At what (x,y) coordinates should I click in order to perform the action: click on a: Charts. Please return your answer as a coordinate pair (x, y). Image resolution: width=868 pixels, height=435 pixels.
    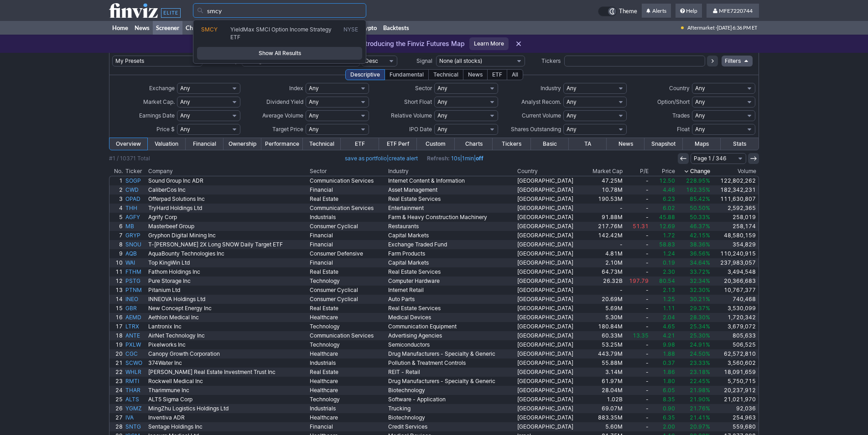
    Looking at the image, I should click on (194, 28).